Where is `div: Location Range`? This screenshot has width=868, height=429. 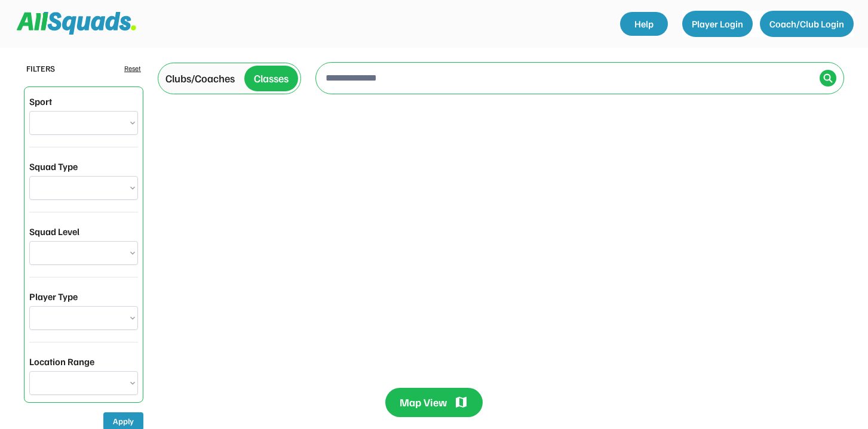
div: Location Range is located at coordinates (62, 362).